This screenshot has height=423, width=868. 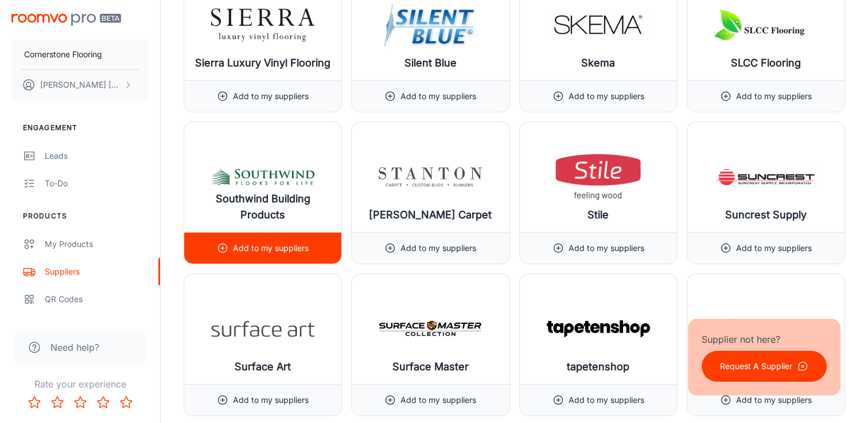 What do you see at coordinates (96, 272) in the screenshot?
I see `div: Suppliers` at bounding box center [96, 272].